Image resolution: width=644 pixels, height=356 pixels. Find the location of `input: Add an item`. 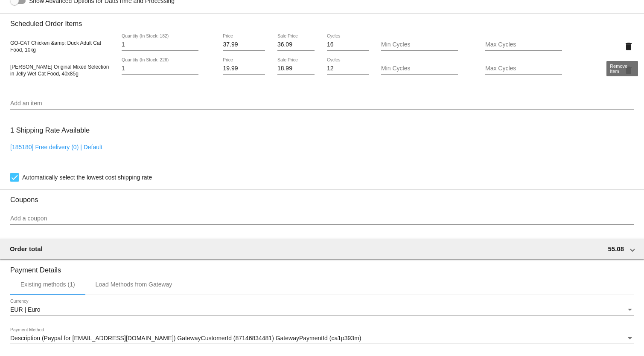

input: Add an item is located at coordinates (322, 103).